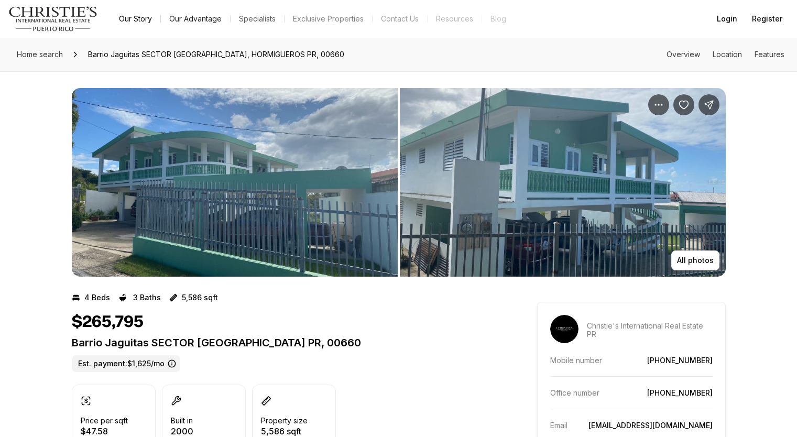  What do you see at coordinates (97, 297) in the screenshot?
I see `p: 4 Beds` at bounding box center [97, 297].